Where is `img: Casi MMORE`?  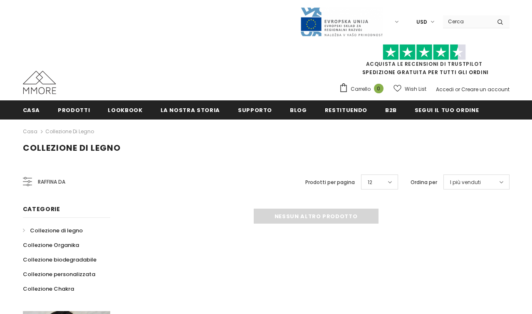
img: Casi MMORE is located at coordinates (40, 82).